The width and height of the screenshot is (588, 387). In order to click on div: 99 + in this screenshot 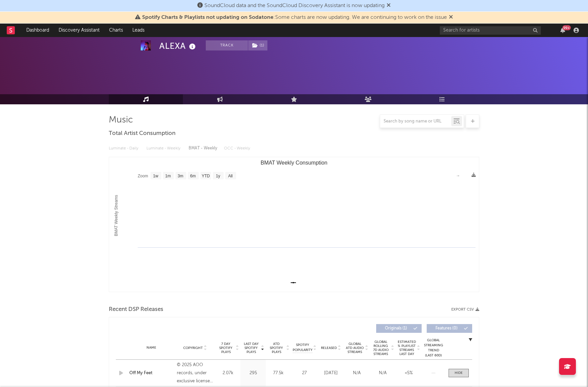, I will do `click(567, 27)`.